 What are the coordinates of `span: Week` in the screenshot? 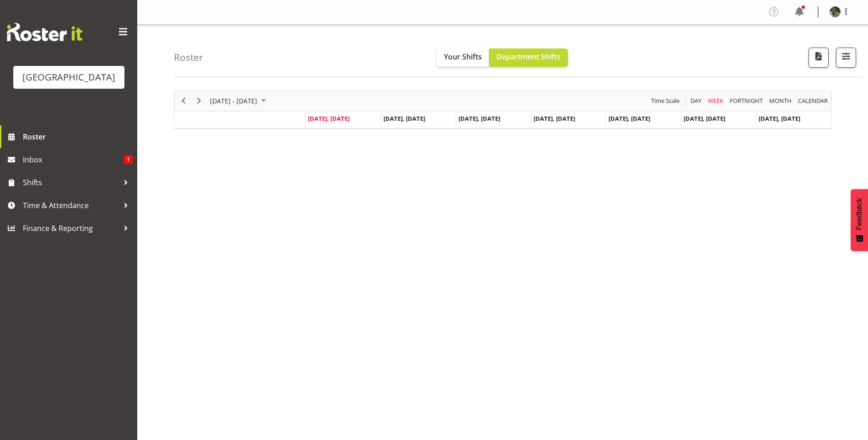 It's located at (716, 101).